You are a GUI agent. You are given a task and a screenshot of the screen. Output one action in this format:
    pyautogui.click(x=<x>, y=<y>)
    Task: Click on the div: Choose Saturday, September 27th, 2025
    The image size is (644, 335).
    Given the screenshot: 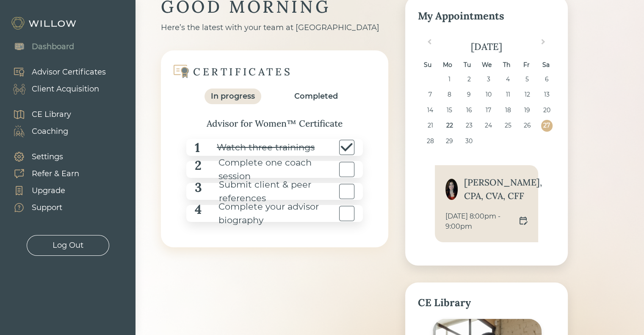 What is the action you would take?
    pyautogui.click(x=546, y=125)
    